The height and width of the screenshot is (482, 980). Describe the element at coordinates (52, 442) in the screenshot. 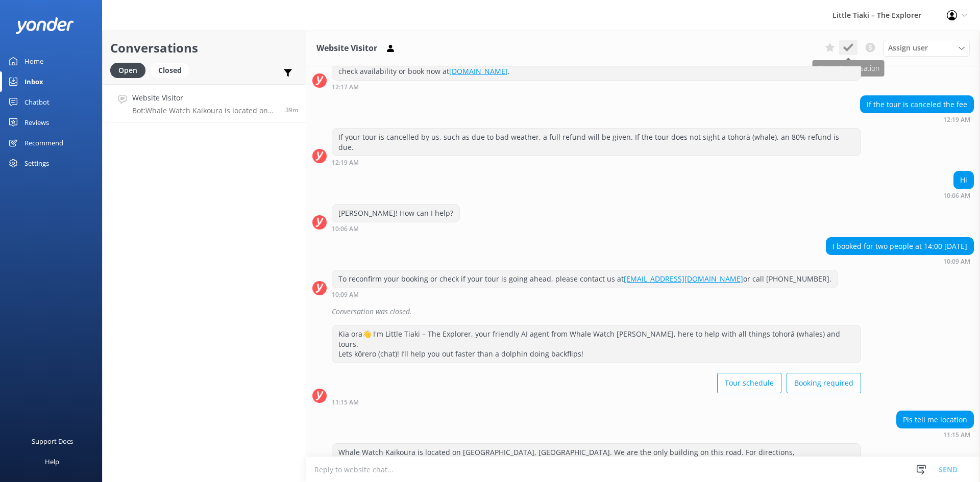

I see `div: Support Docs` at that location.